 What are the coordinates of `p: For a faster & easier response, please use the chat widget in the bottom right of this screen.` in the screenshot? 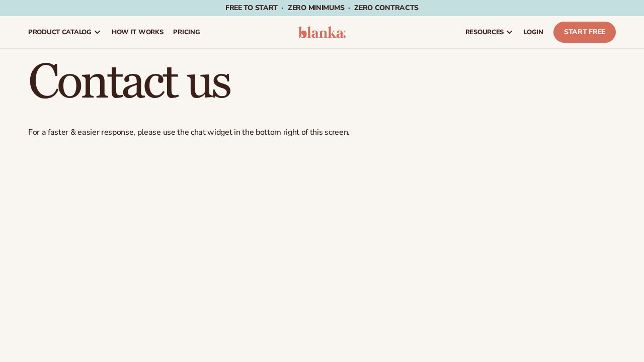 It's located at (322, 132).